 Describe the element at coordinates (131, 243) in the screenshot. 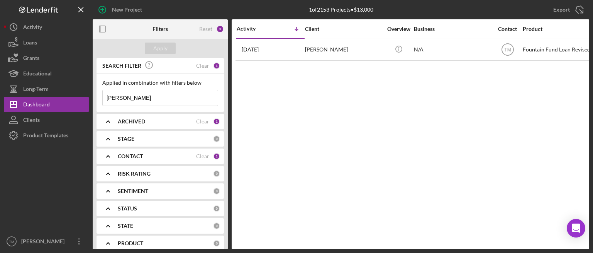

I see `b: PRODUCT` at that location.